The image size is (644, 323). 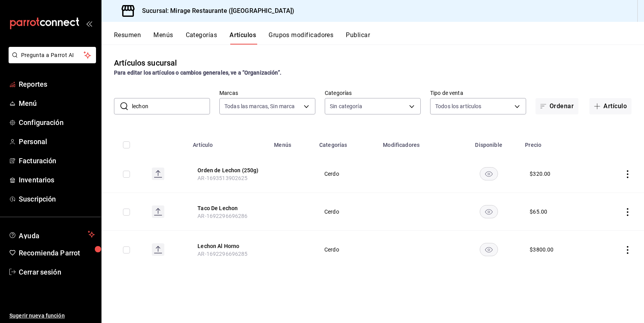 I want to click on span: Inventarios, so click(x=57, y=180).